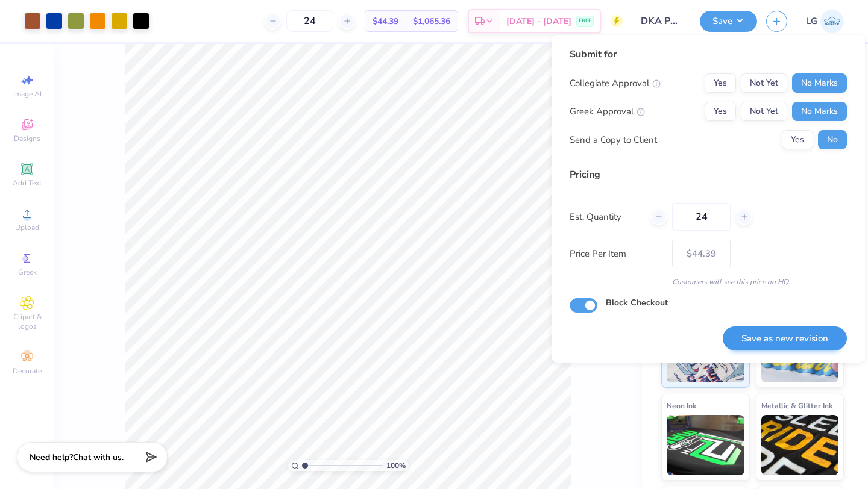 The height and width of the screenshot is (489, 868). Describe the element at coordinates (605, 217) in the screenshot. I see `label: Est. Quantity` at that location.